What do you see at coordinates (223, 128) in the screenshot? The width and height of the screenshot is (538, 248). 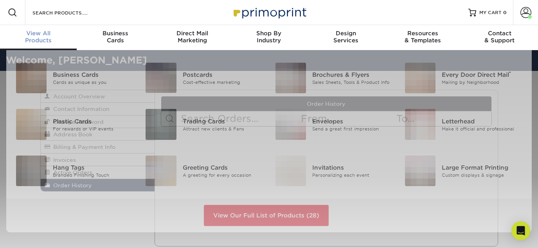 I see `div: Attract new clients & Fans` at bounding box center [223, 128].